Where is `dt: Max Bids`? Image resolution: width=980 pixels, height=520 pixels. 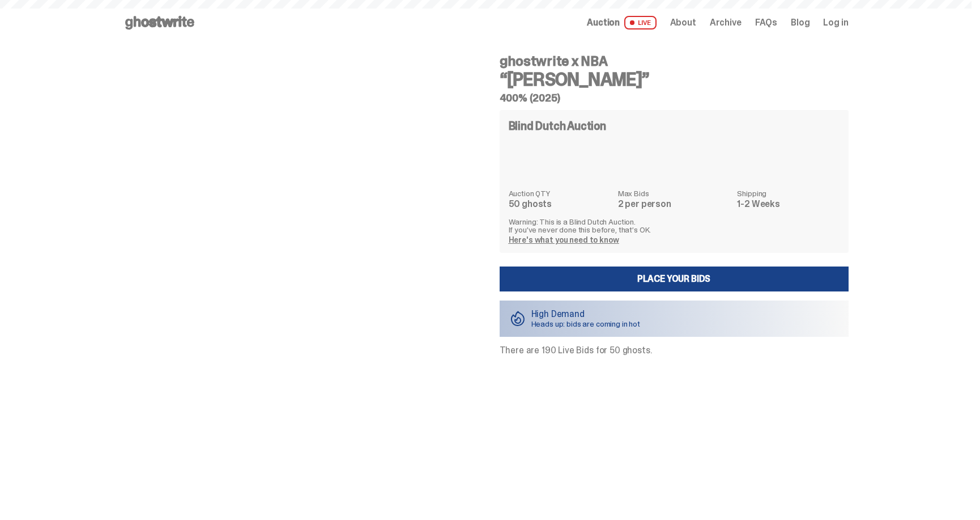
dt: Max Bids is located at coordinates (674, 193).